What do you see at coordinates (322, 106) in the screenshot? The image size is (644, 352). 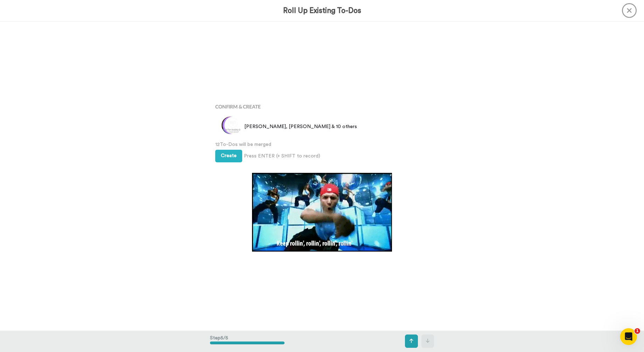 I see `h4: Confirm & Create` at bounding box center [322, 106].